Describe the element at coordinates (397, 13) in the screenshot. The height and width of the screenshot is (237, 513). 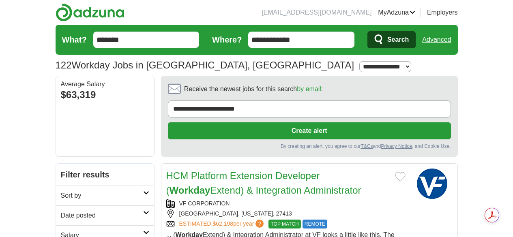
I see `a: MyAdzuna` at that location.